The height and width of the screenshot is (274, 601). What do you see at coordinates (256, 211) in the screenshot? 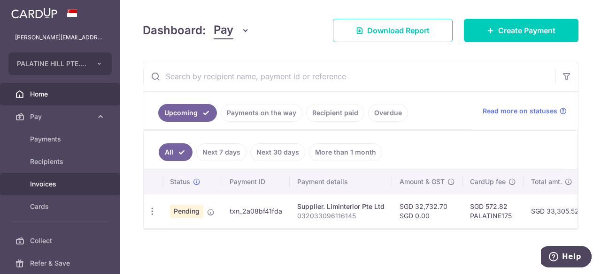
I see `td: txn_2a08bf41fda` at bounding box center [256, 211].